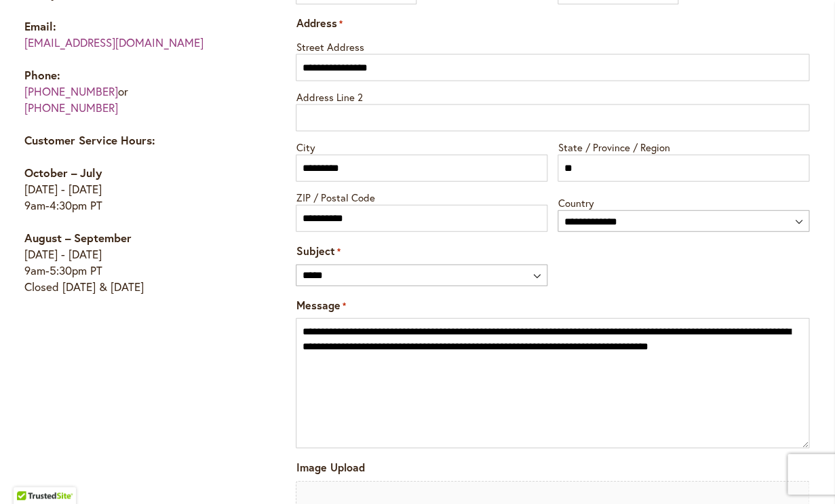 The image size is (835, 504). Describe the element at coordinates (552, 46) in the screenshot. I see `label: Street Address` at that location.